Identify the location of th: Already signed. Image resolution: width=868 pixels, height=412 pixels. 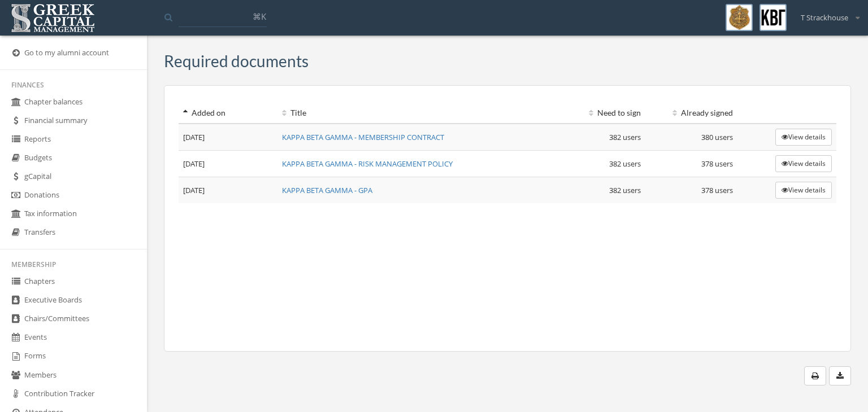
(691, 113).